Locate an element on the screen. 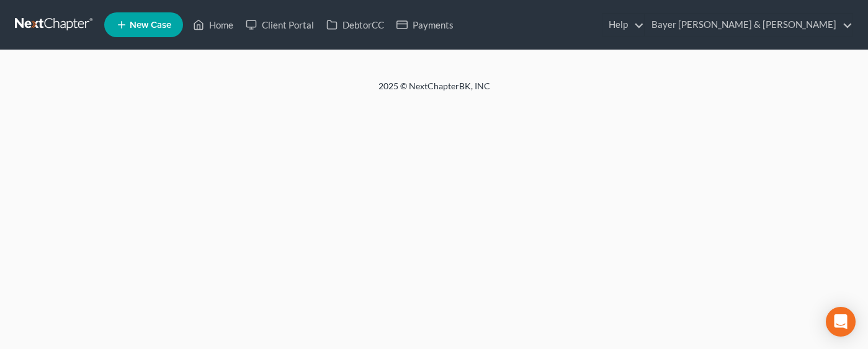  a: Client Portal is located at coordinates (280, 25).